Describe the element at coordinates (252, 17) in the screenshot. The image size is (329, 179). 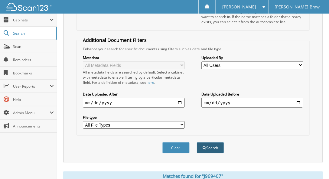
I see `div: Select a cabinet and begin typing the name of the folder you want to search in. If the name match...` at that location.